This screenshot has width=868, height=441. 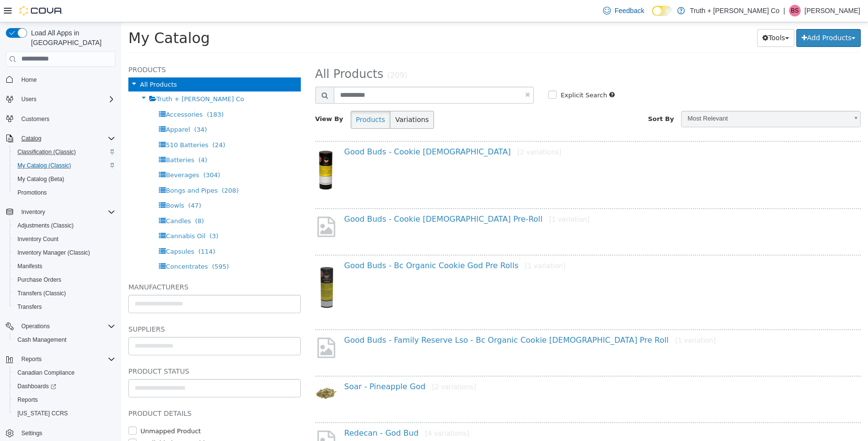 What do you see at coordinates (35, 327) in the screenshot?
I see `button: Operations` at bounding box center [35, 327].